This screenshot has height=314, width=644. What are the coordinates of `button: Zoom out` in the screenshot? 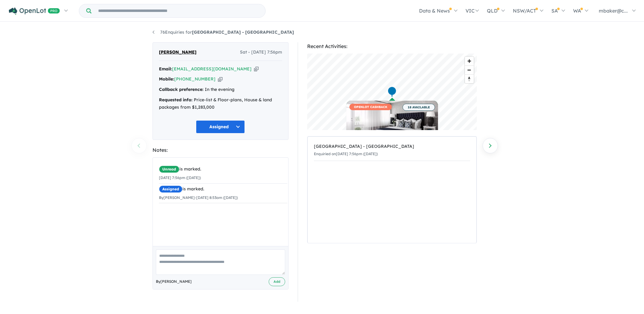 It's located at (469, 70).